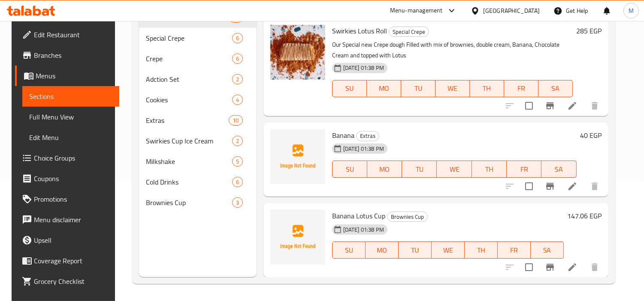  I want to click on span: Cookies, so click(189, 100).